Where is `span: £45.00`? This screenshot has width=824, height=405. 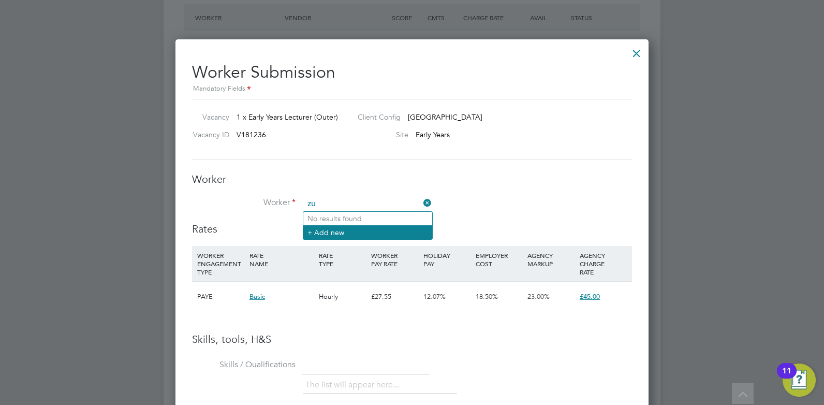
span: £45.00 is located at coordinates (589, 296).